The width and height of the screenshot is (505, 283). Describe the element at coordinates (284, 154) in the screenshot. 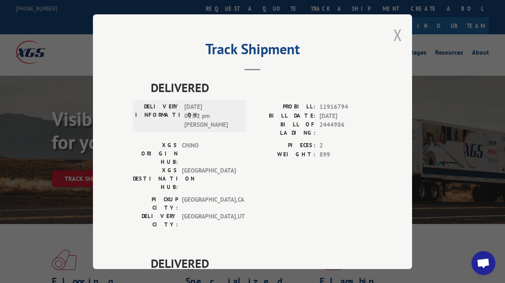

I see `label: WEIGHT:` at that location.